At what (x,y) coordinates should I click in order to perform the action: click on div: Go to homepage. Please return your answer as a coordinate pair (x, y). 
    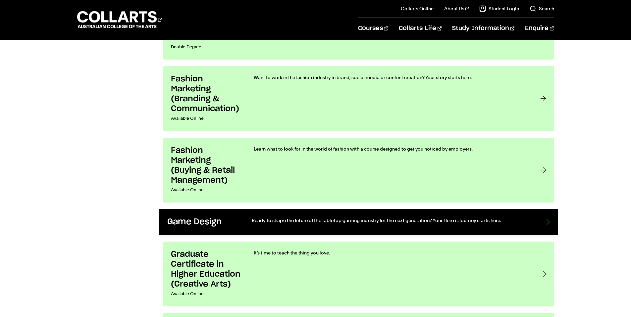
    Looking at the image, I should click on (120, 20).